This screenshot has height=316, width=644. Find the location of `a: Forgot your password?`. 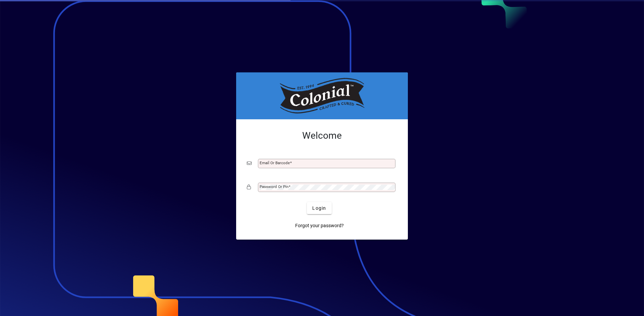

a: Forgot your password? is located at coordinates (320, 226).